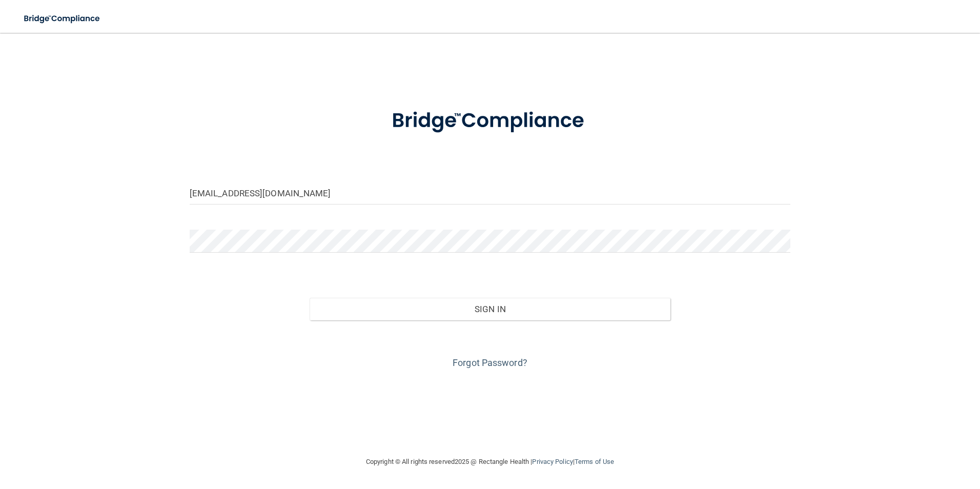  I want to click on input: Email, so click(490, 193).